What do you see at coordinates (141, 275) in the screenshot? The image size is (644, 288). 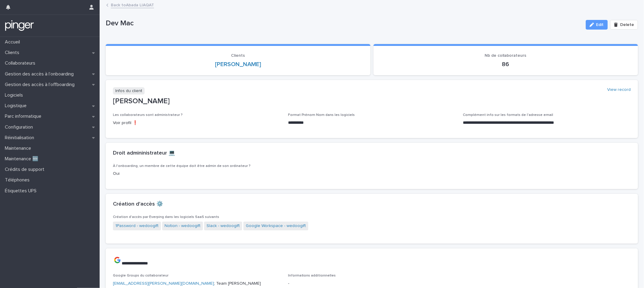 I see `span: Google Groups du collaborateur` at bounding box center [141, 275].